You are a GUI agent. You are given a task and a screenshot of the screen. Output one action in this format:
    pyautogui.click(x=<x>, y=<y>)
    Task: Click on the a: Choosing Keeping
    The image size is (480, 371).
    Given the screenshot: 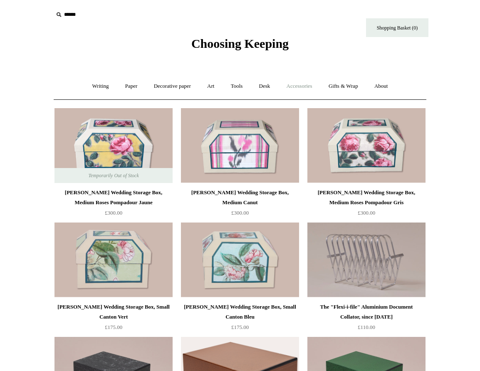 What is the action you would take?
    pyautogui.click(x=240, y=46)
    